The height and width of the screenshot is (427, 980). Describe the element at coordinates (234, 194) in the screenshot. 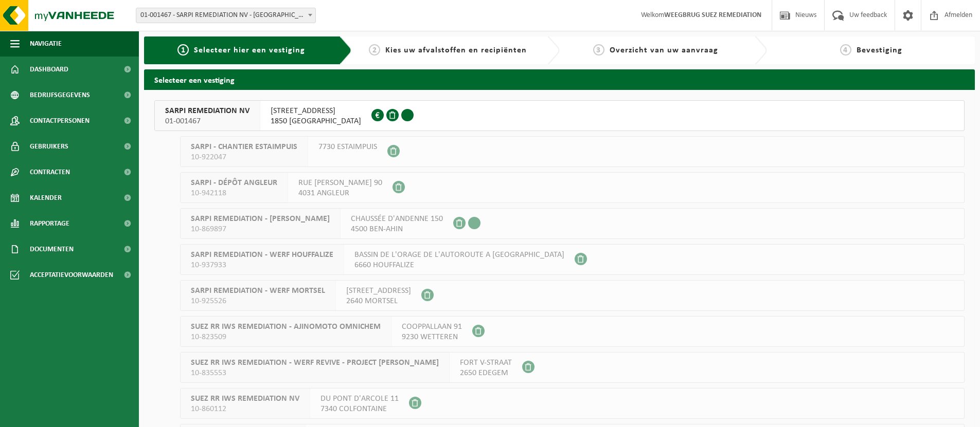

I see `span: 10-942118` at that location.